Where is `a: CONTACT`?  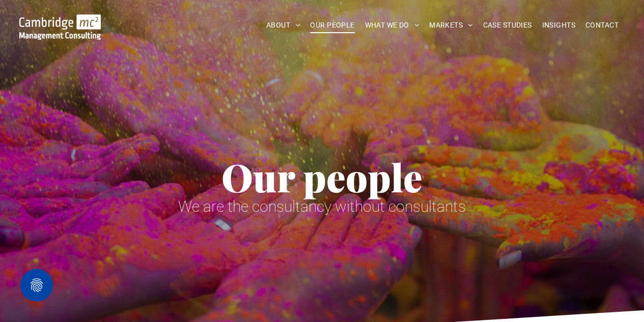
a: CONTACT is located at coordinates (602, 25).